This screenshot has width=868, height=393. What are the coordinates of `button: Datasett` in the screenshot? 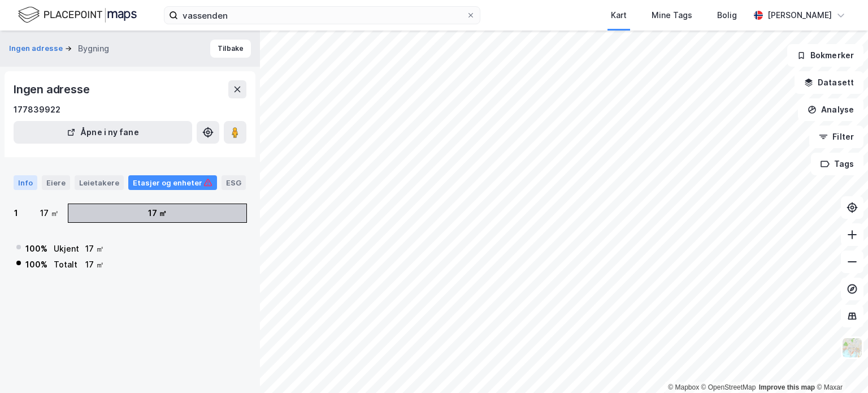 It's located at (829, 82).